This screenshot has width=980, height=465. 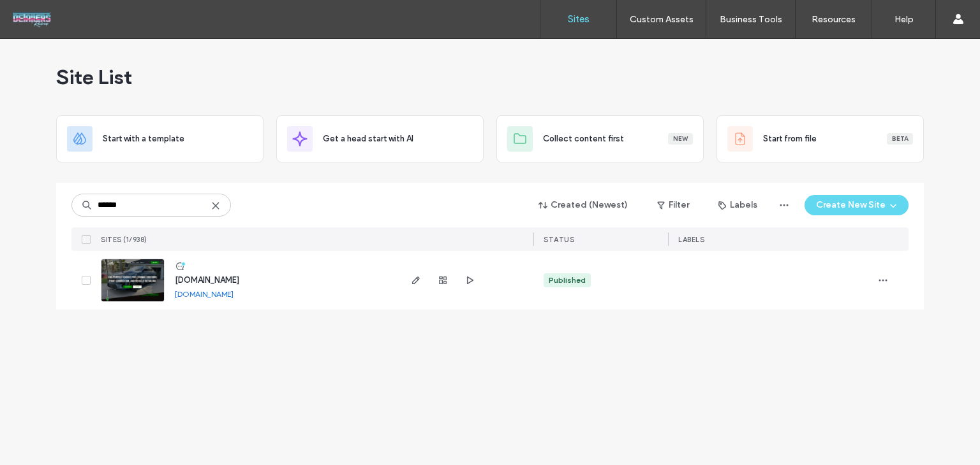 What do you see at coordinates (559, 240) in the screenshot?
I see `span: STATUS` at bounding box center [559, 240].